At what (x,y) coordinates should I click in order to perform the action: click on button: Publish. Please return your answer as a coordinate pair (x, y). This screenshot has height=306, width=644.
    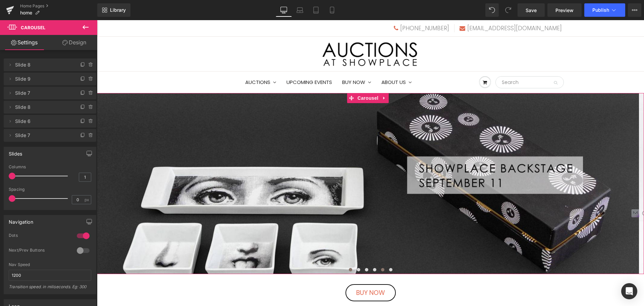
    Looking at the image, I should click on (605, 10).